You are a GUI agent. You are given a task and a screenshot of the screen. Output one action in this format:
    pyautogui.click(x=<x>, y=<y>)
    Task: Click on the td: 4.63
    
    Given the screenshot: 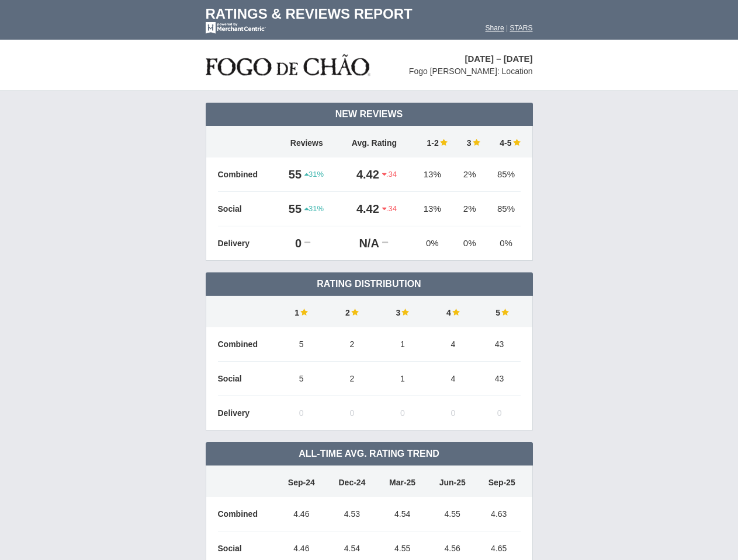 What is the action you would take?
    pyautogui.click(x=499, y=514)
    